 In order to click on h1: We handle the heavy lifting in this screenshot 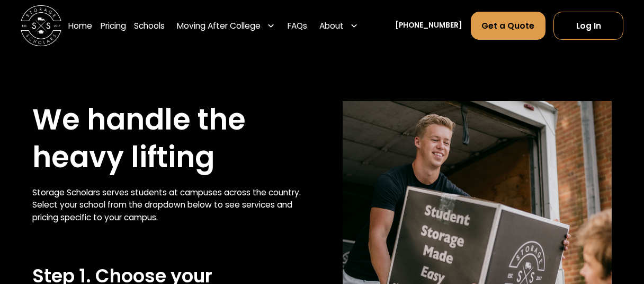, I will do `click(167, 138)`.